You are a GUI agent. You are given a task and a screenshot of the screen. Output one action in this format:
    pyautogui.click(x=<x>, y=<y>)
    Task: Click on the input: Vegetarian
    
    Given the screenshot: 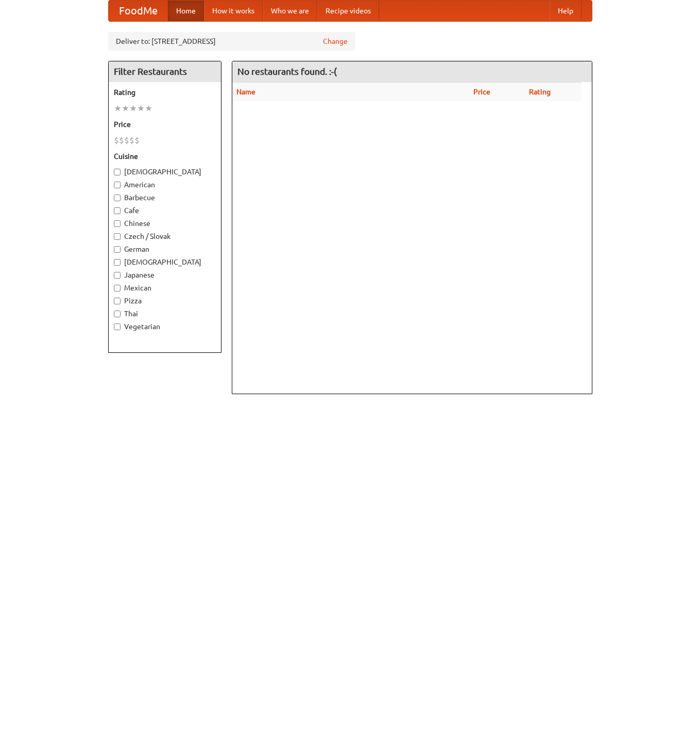 What is the action you would take?
    pyautogui.click(x=117, y=327)
    